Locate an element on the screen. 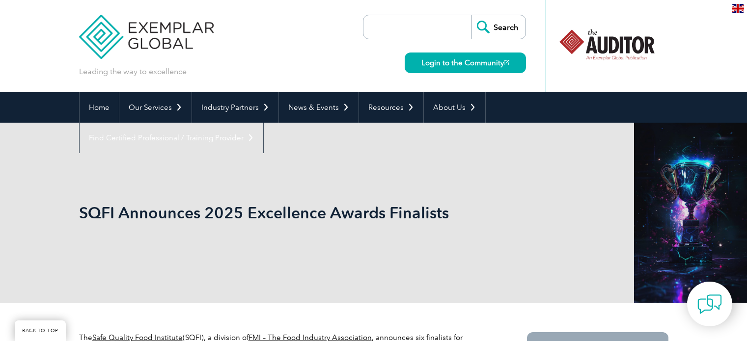  img: open_square.png is located at coordinates (506, 62).